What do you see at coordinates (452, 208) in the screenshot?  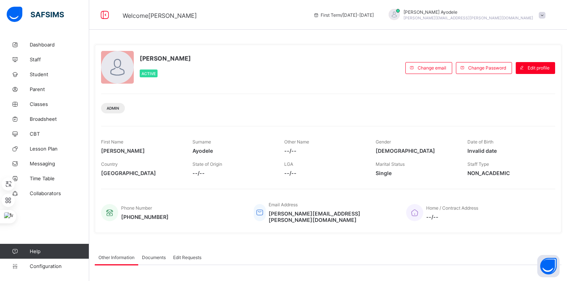 I see `span: Home / Contract Address` at bounding box center [452, 208].